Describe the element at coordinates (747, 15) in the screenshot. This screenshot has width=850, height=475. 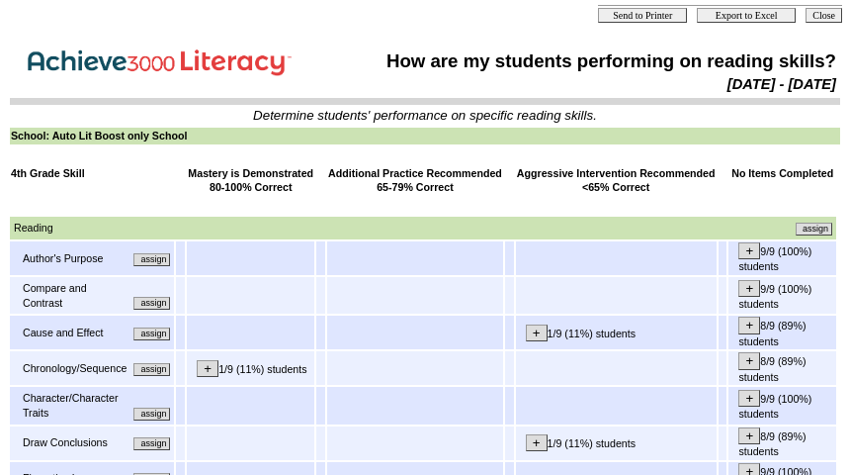
I see `input: Export to Excel` at that location.